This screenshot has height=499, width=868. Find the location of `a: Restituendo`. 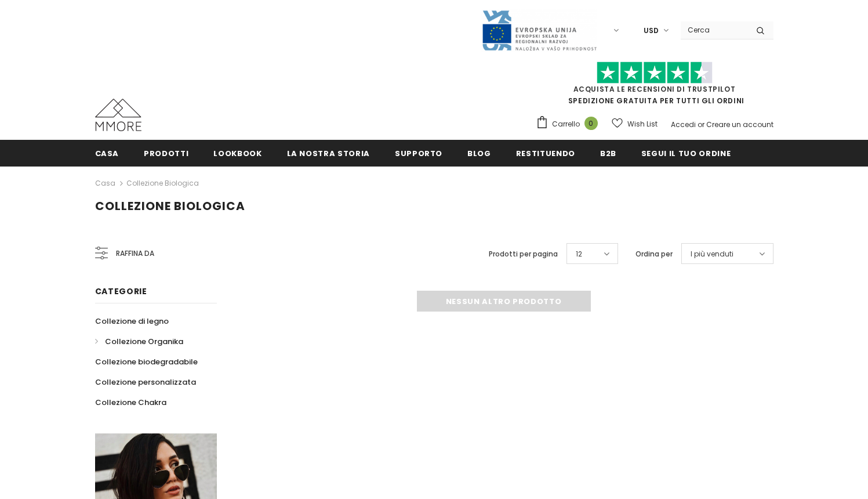

a: Restituendo is located at coordinates (546, 152).